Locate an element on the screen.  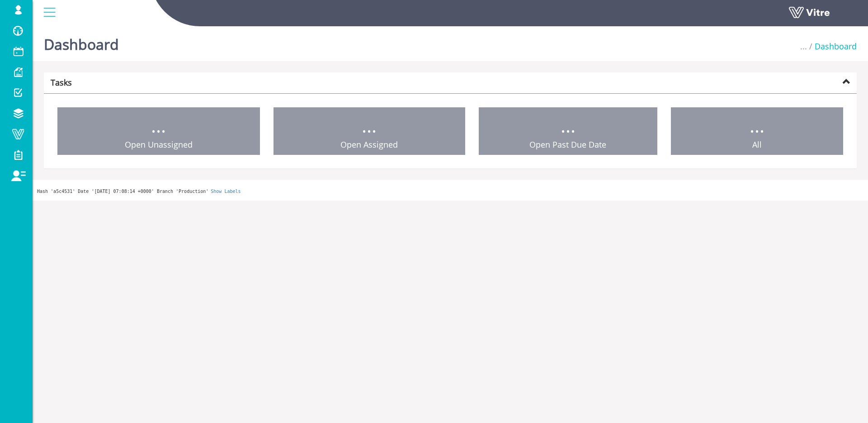
span: Open Unassigned is located at coordinates (159, 144).